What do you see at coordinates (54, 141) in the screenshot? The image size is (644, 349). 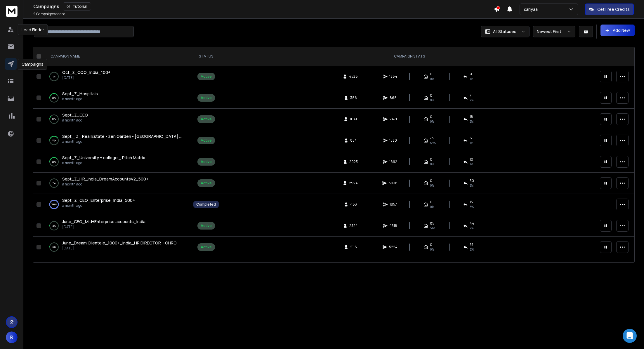 I see `p: 40 %` at bounding box center [54, 141].